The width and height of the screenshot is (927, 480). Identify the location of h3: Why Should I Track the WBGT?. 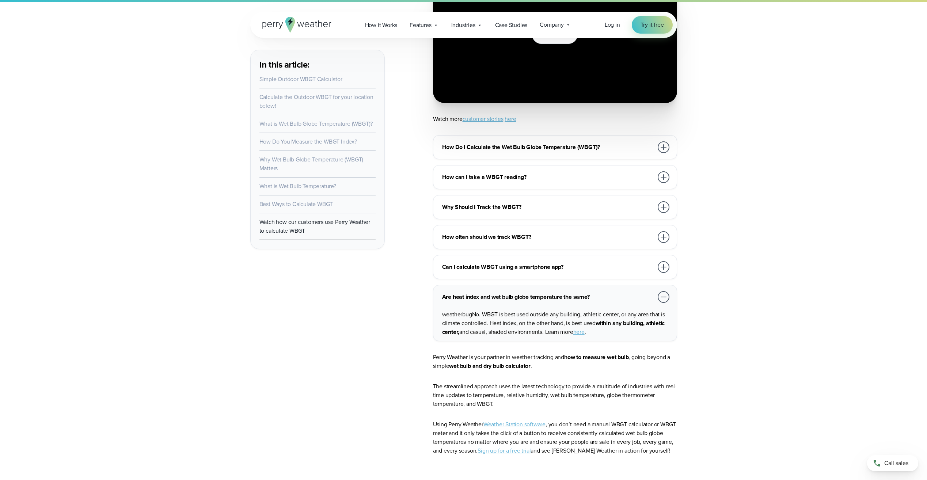
(548, 207).